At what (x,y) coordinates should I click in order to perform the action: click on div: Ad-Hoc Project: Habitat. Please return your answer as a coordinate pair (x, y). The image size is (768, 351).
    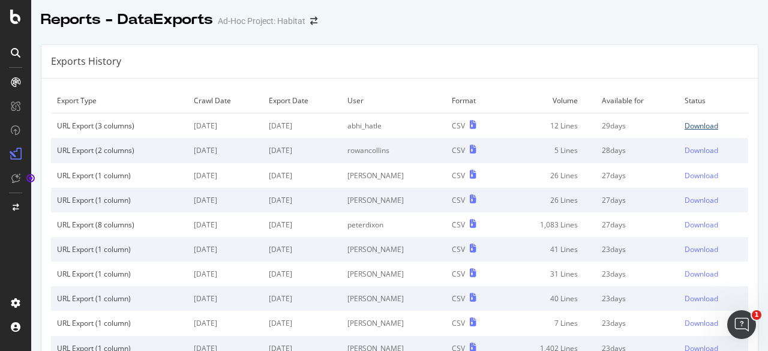
    Looking at the image, I should click on (262, 21).